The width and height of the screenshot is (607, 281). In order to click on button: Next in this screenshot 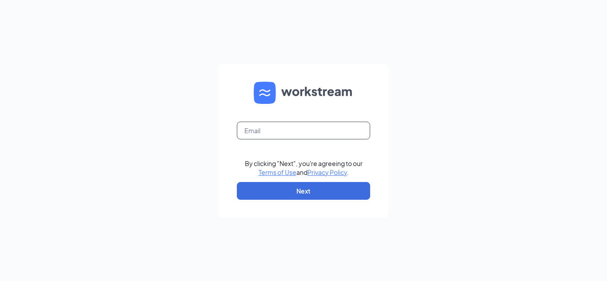, I will do `click(304, 191)`.